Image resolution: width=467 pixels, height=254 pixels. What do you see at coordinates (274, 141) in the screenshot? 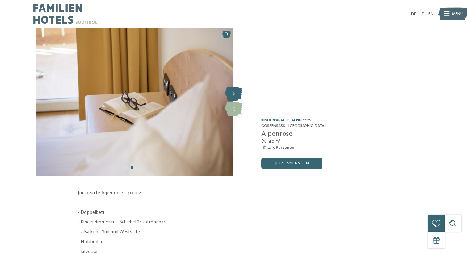
I see `span: 40 m²` at bounding box center [274, 141].